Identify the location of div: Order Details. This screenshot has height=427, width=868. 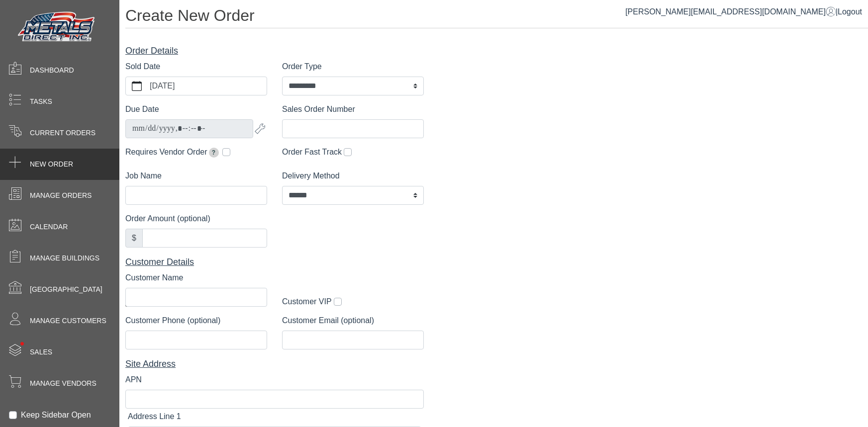
(275, 51).